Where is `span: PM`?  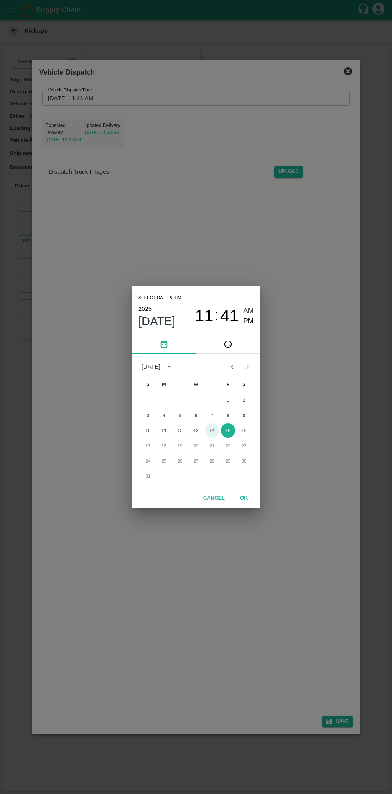 span: PM is located at coordinates (249, 321).